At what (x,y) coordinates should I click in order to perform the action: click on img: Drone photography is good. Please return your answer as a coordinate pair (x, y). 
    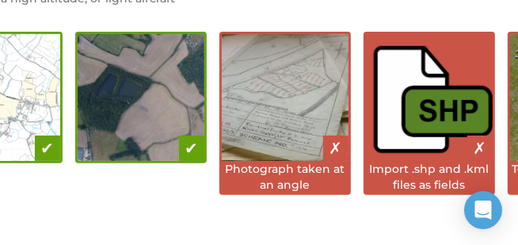
    Looking at the image, I should click on (141, 97).